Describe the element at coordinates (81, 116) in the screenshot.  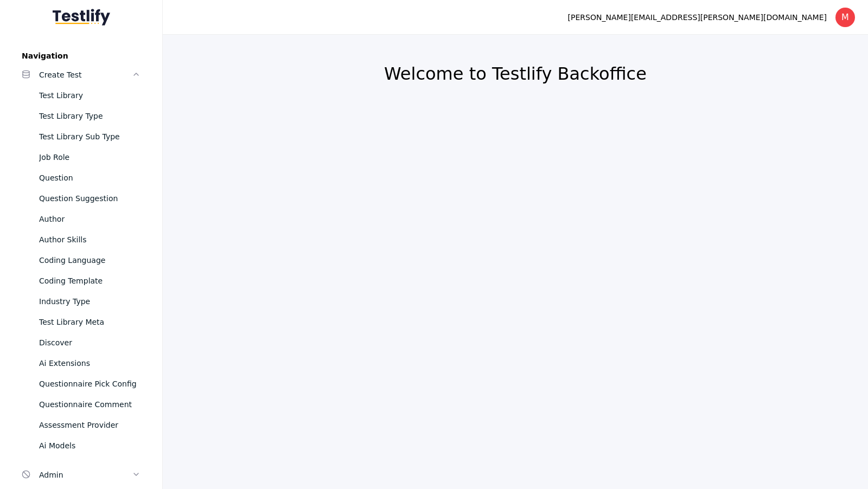
I see `a: Test Library Type` at that location.